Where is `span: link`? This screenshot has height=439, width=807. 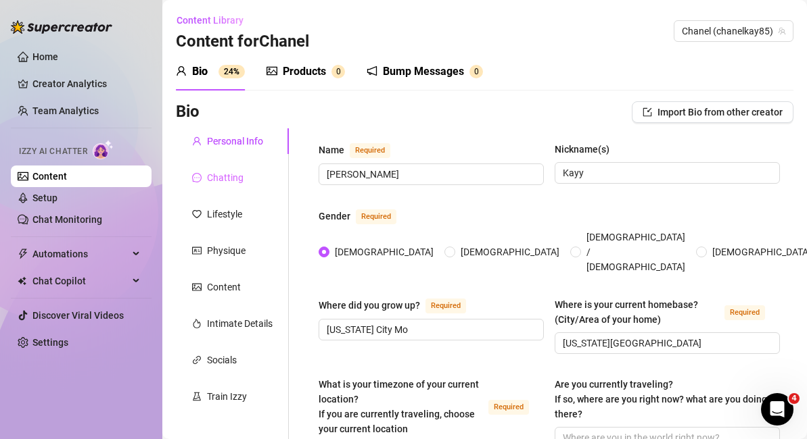 span: link is located at coordinates (197, 360).